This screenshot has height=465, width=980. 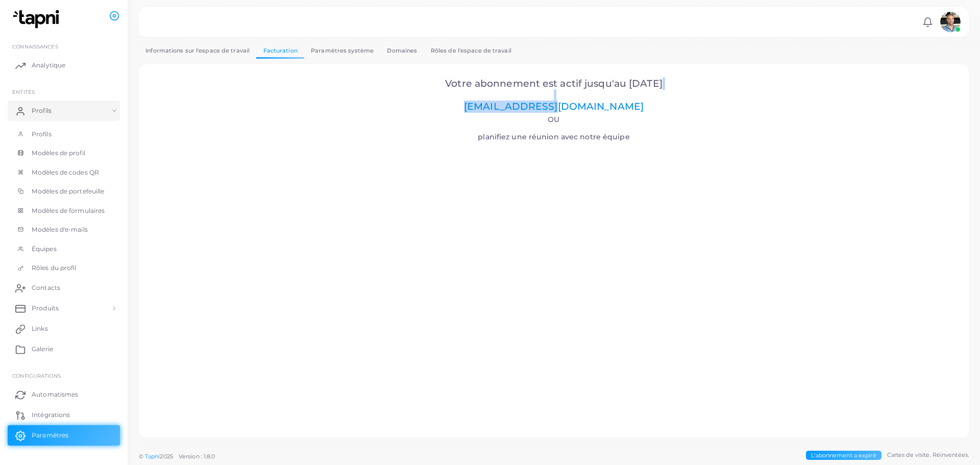 I want to click on font: 2025, so click(x=166, y=456).